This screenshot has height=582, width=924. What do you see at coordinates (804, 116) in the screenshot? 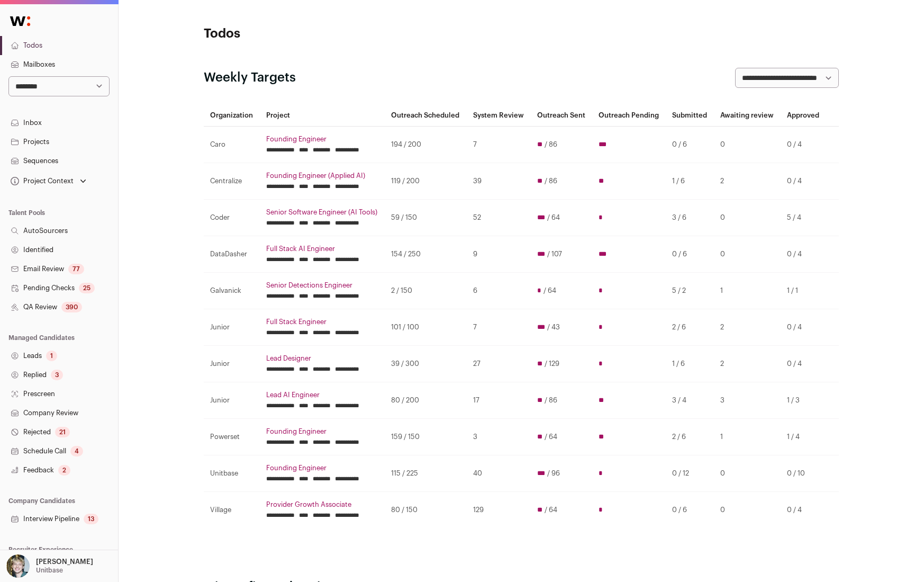
I see `th: Approved` at bounding box center [804, 116].